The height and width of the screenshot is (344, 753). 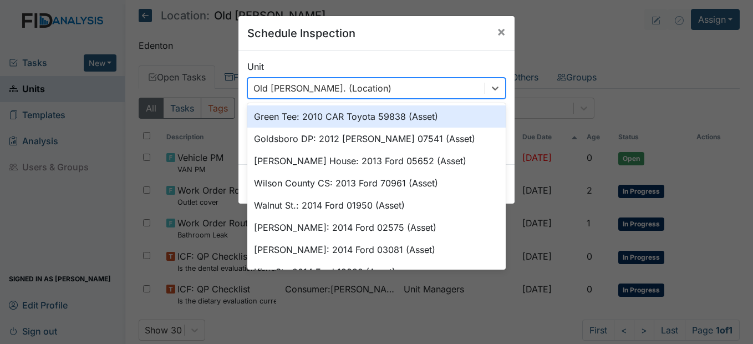 I want to click on div: Wilson County CS: 2013 Ford 70961 (Asset), so click(x=377, y=183).